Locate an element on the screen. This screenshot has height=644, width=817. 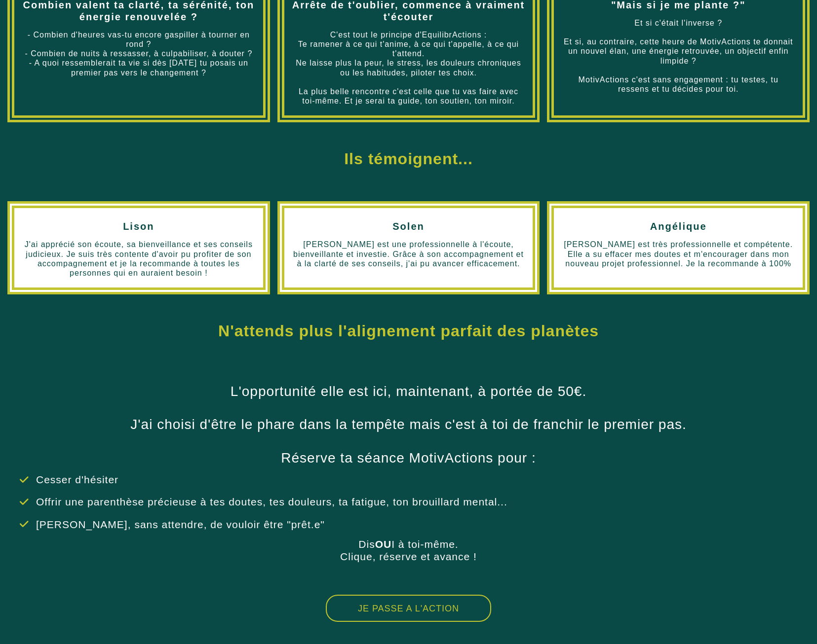
text: Dis I à toi-même. Clique, réserve et avance ! is located at coordinates (408, 551).